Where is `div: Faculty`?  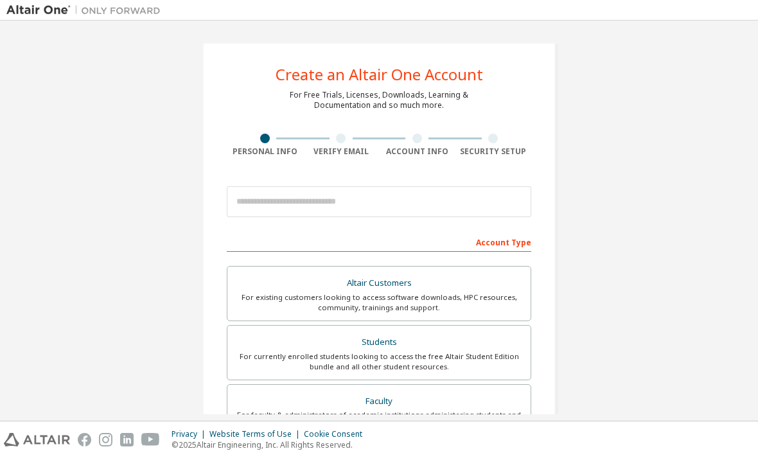 div: Faculty is located at coordinates (379, 402).